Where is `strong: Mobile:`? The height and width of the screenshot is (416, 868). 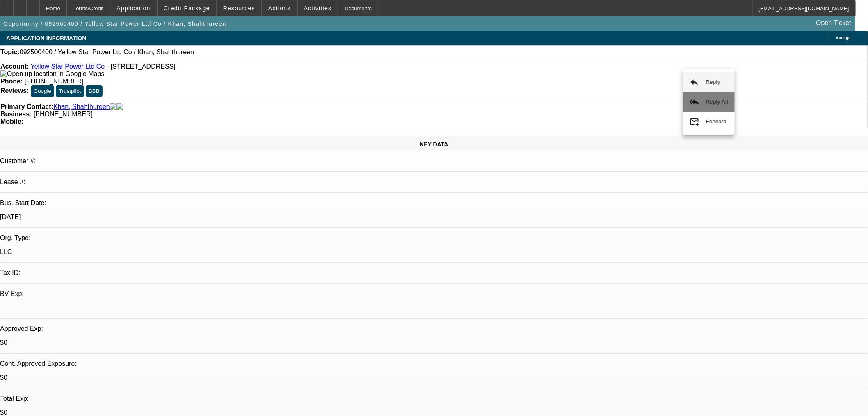
strong: Mobile: is located at coordinates (12, 121).